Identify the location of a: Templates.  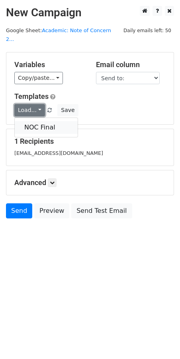
(31, 96).